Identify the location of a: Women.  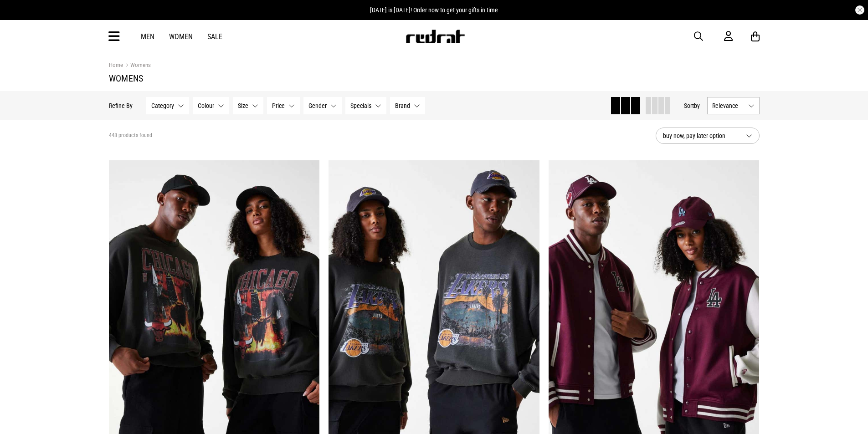
(181, 36).